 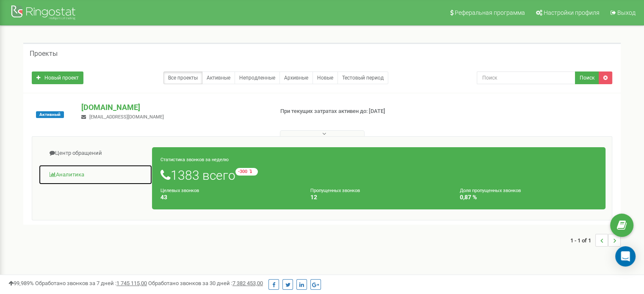 I want to click on a: Тестовый период, so click(x=363, y=78).